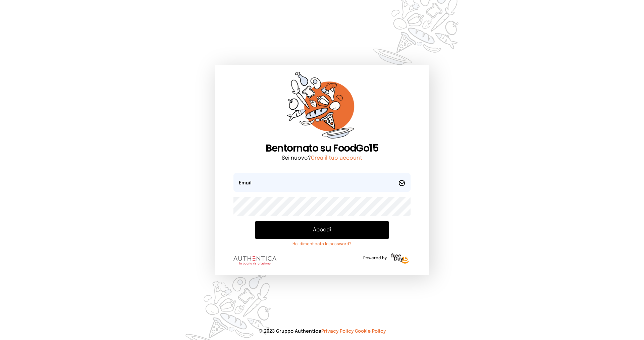 The width and height of the screenshot is (644, 340). Describe the element at coordinates (370, 331) in the screenshot. I see `a: Cookie Policy` at that location.